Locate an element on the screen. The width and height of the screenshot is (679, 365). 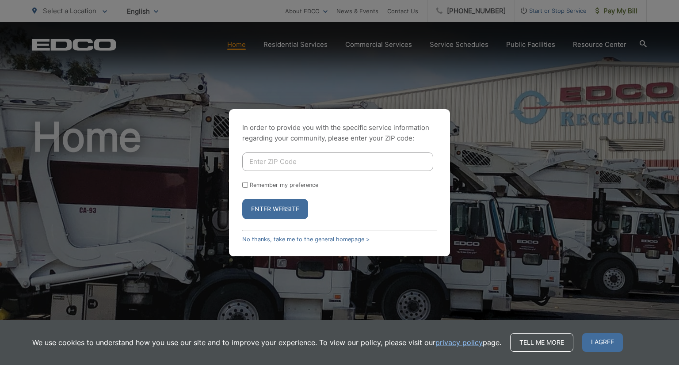
a: No thanks, take me to the general homepage > is located at coordinates (306, 239).